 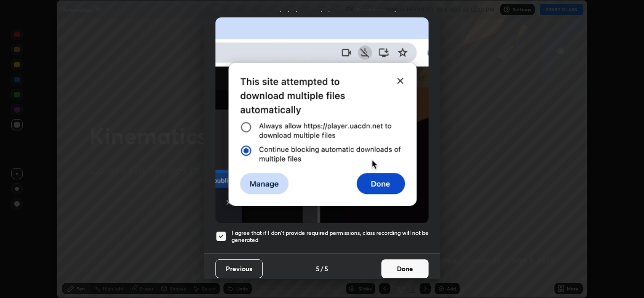 What do you see at coordinates (322, 120) in the screenshot?
I see `img: downloads-permission-blocked.gif` at bounding box center [322, 120].